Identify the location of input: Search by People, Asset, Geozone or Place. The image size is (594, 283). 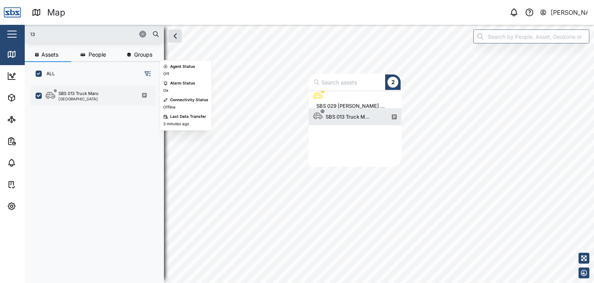
(532, 36).